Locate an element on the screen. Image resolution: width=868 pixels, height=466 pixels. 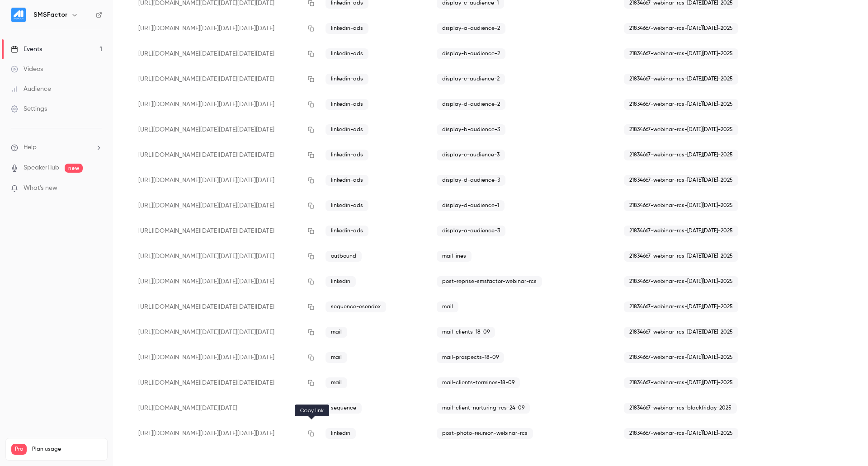
a: SpeakerHub is located at coordinates (41, 168).